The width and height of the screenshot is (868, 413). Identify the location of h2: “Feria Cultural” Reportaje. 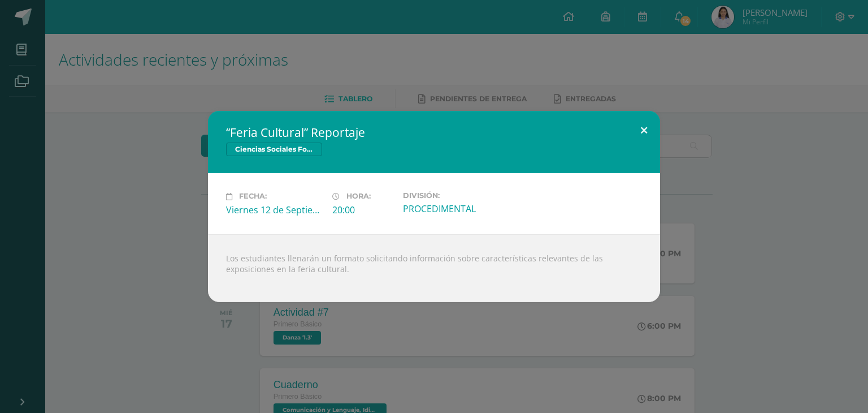
(434, 133).